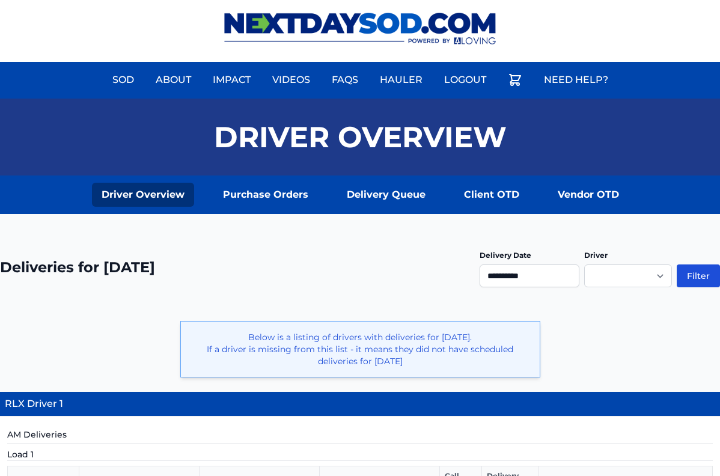 Image resolution: width=720 pixels, height=476 pixels. What do you see at coordinates (401, 80) in the screenshot?
I see `a: Hauler` at bounding box center [401, 80].